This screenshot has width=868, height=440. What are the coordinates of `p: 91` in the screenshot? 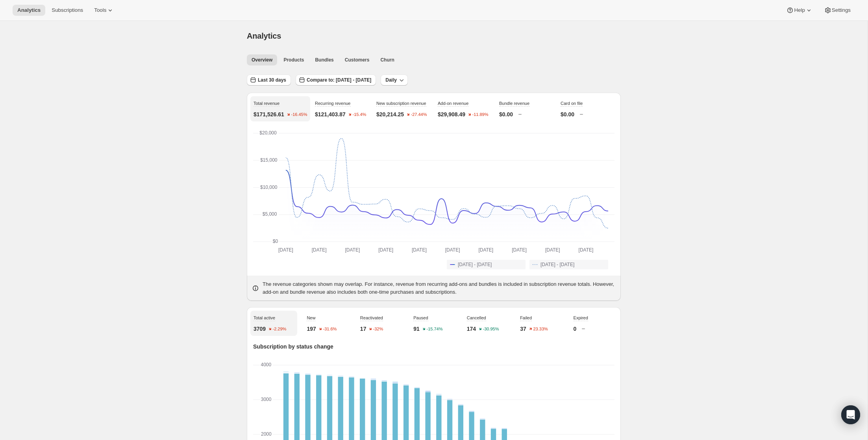 It's located at (417, 328).